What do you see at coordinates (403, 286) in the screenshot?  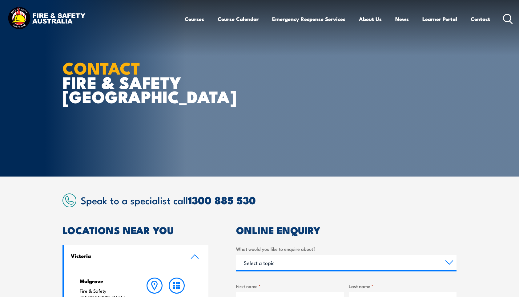 I see `label: Last name` at bounding box center [403, 286].